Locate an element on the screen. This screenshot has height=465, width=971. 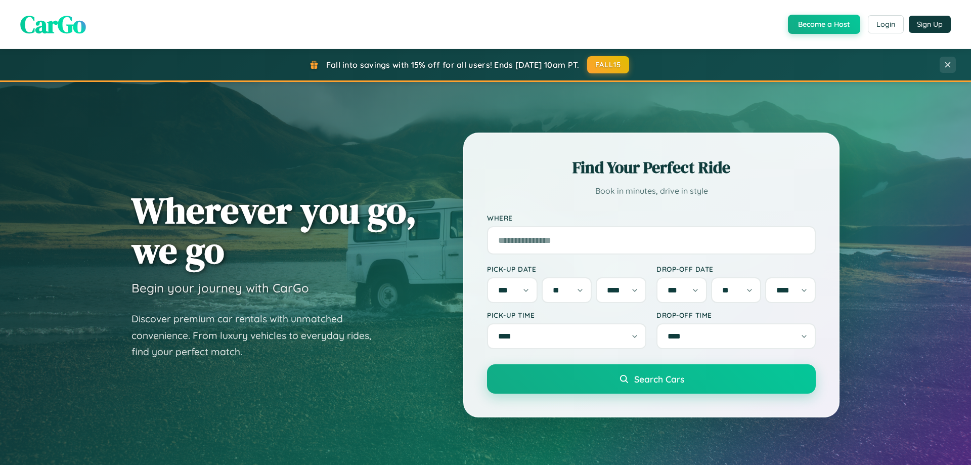
button: Become a Host is located at coordinates (824, 24).